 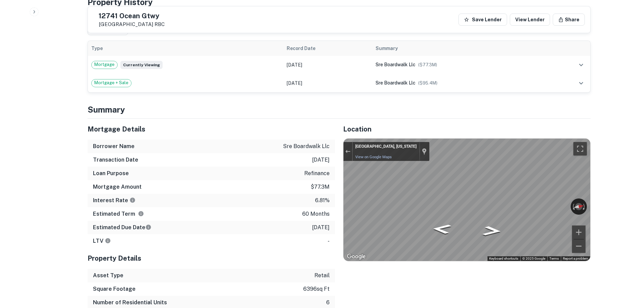 What do you see at coordinates (442, 228) in the screenshot?
I see `path: Go South` at bounding box center [442, 228].